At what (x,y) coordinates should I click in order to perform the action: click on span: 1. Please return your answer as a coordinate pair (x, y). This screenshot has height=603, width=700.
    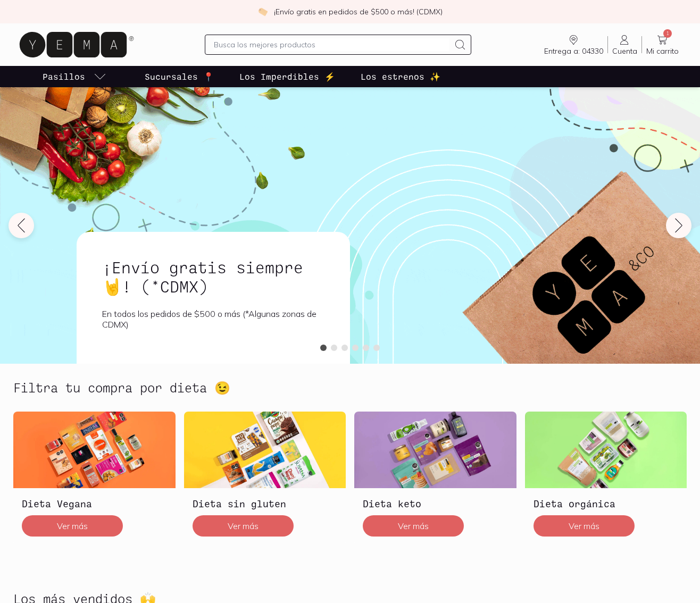
    Looking at the image, I should click on (667, 34).